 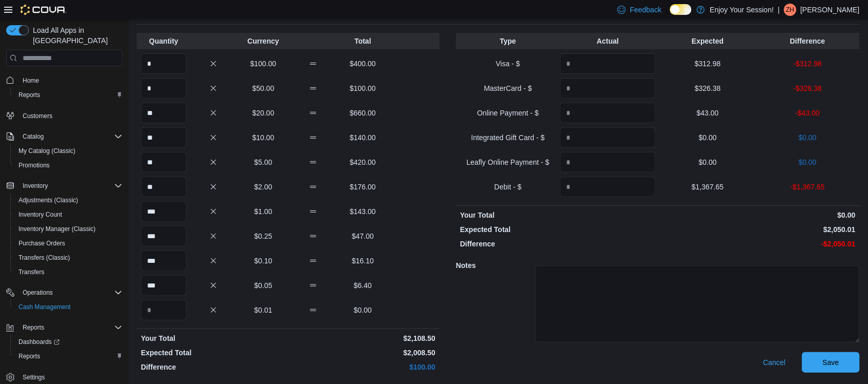 What do you see at coordinates (362, 113) in the screenshot?
I see `p: $660.00` at bounding box center [362, 113].